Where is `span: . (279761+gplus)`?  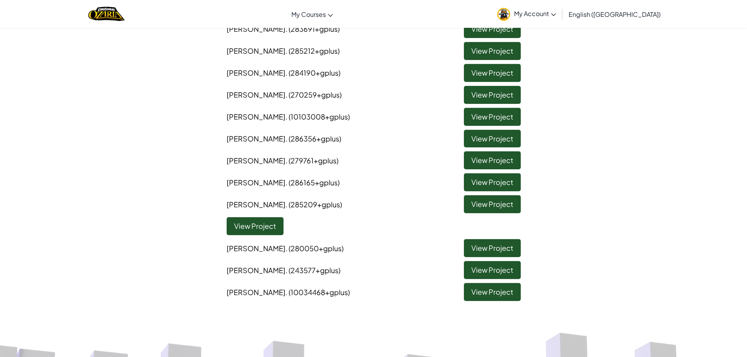
span: . (279761+gplus) is located at coordinates (312, 160).